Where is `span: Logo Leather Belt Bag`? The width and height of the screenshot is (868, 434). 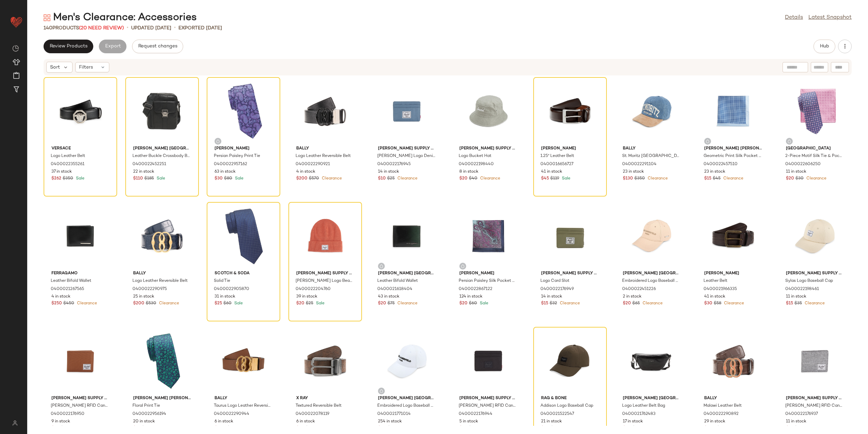 span: Logo Leather Belt Bag is located at coordinates (644, 406).